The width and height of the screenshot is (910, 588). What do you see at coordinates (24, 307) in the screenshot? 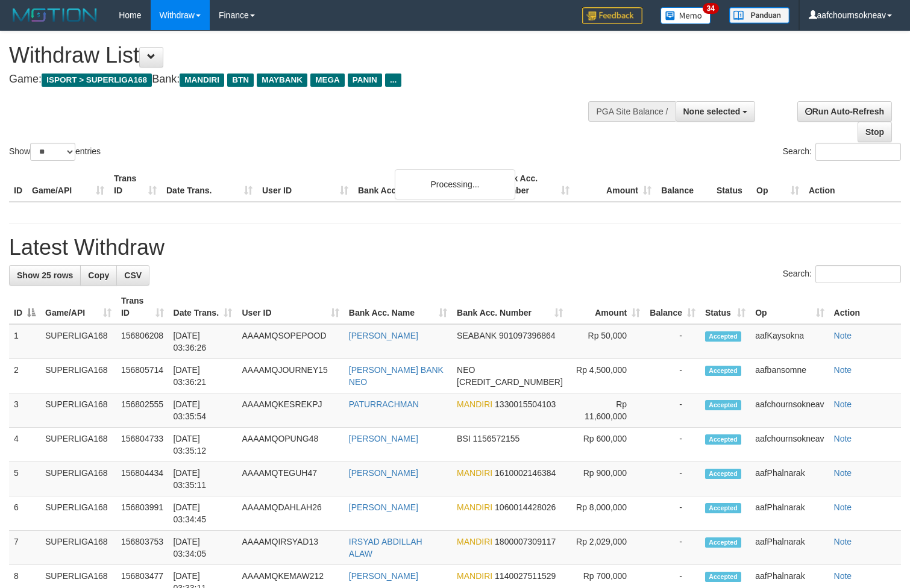
I see `th: ID: activate to sort column descending` at bounding box center [24, 307].